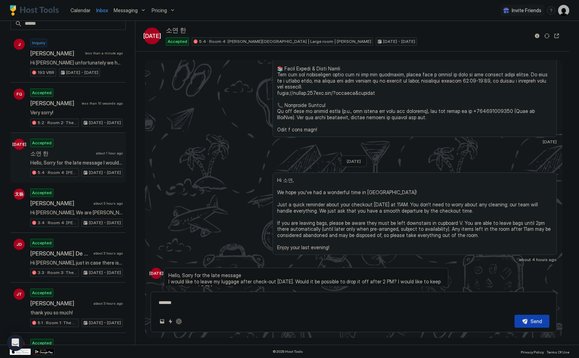 Image resolution: width=579 pixels, height=358 pixels. Describe the element at coordinates (19, 245) in the screenshot. I see `span: JD` at that location.